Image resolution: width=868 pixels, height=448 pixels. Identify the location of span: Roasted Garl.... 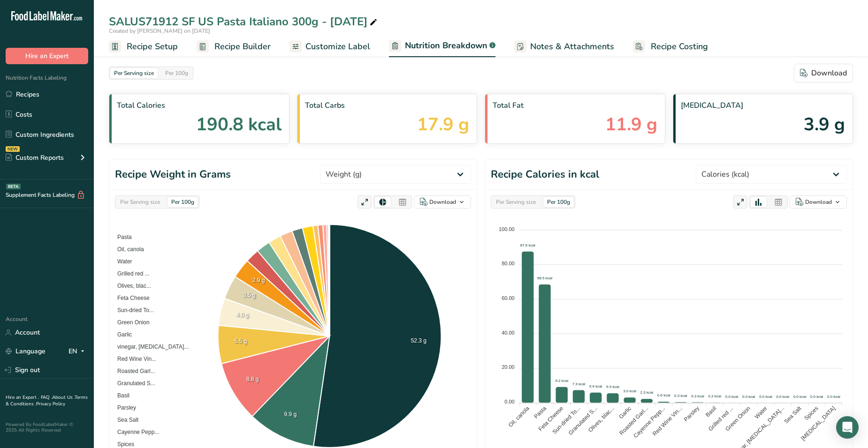
(133, 371).